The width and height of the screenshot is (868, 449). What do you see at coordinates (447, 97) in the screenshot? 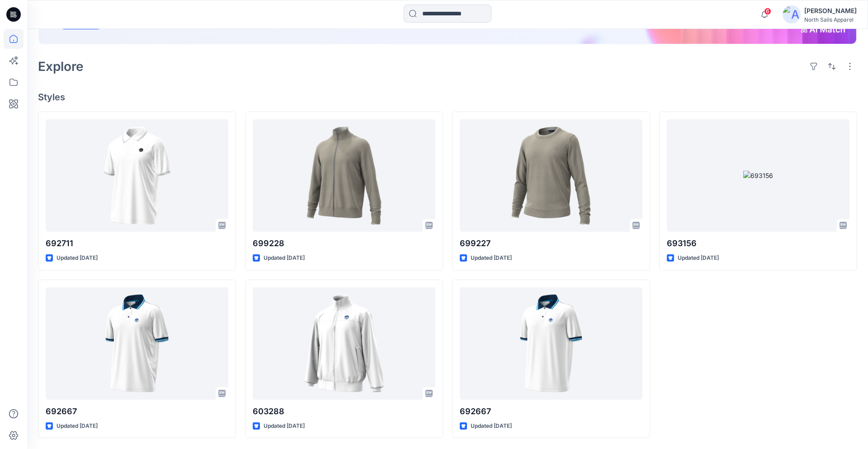
I see `h4: Styles` at bounding box center [447, 97].